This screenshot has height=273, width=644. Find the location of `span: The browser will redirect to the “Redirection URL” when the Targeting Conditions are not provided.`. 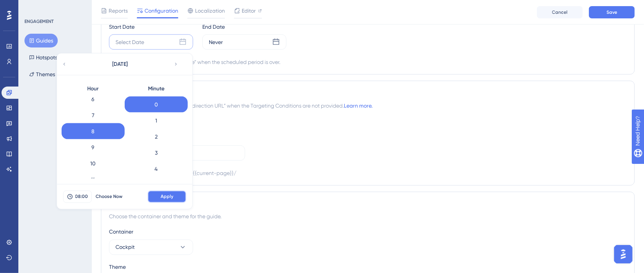

span: The browser will redirect to the “Redirection URL” when the Targeting Conditions are not provided. is located at coordinates (240, 106).